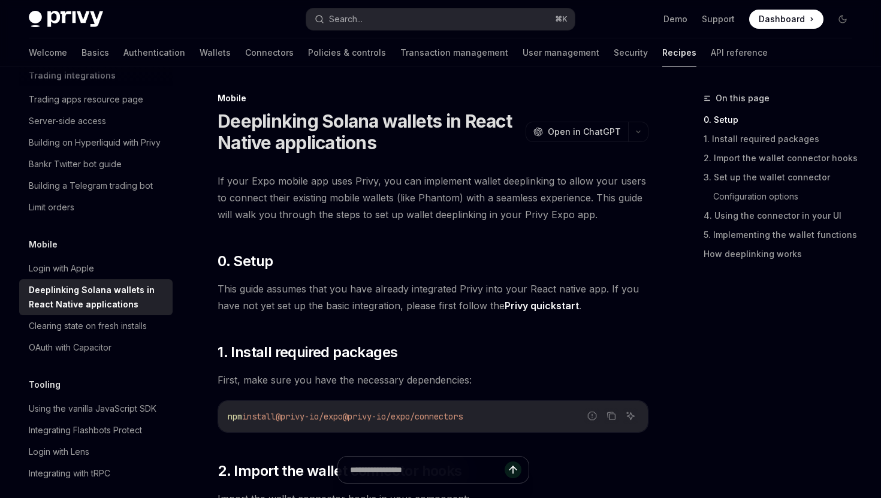 The width and height of the screenshot is (881, 498). I want to click on span: @privy-io/expo, so click(309, 416).